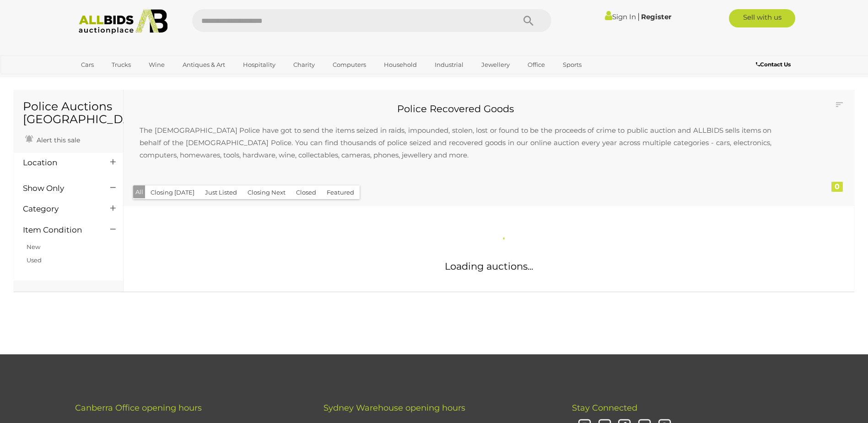  What do you see at coordinates (59, 230) in the screenshot?
I see `h4: Item Condition` at bounding box center [59, 230].